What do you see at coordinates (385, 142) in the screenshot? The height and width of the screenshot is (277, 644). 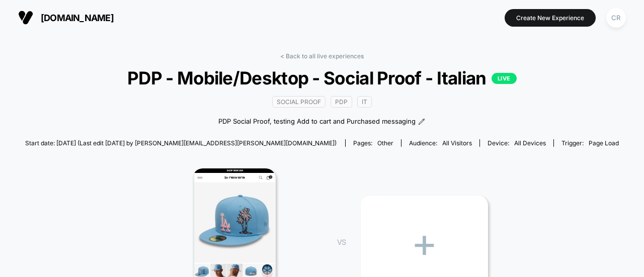 I see `span: other` at bounding box center [385, 142].